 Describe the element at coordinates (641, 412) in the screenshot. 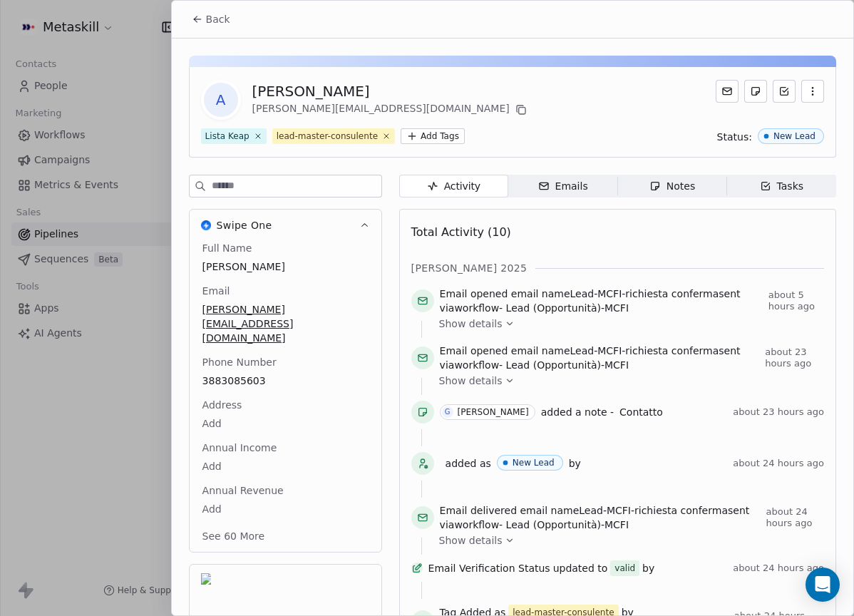

I see `a: Contatto` at that location.